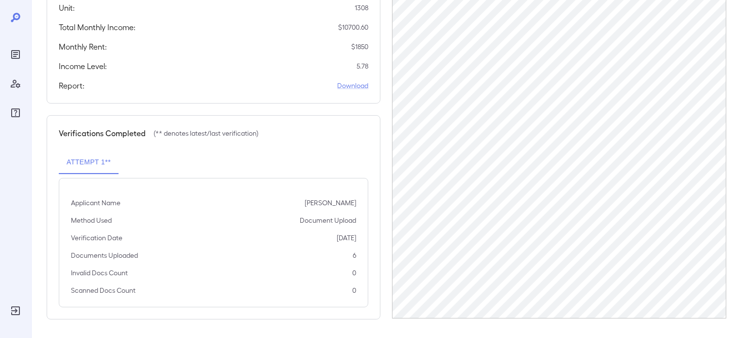 The image size is (738, 338). What do you see at coordinates (354, 255) in the screenshot?
I see `p: 6` at bounding box center [354, 255].